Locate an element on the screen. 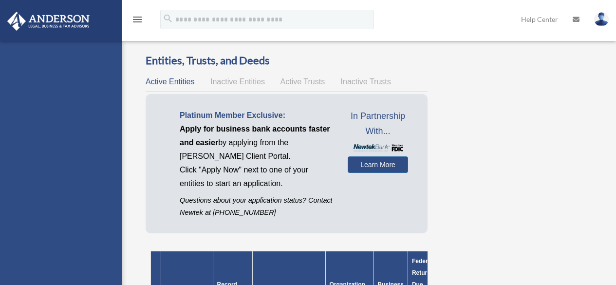 The height and width of the screenshot is (285, 616). h3: Entities, Trusts, and Deeds is located at coordinates (286, 60).